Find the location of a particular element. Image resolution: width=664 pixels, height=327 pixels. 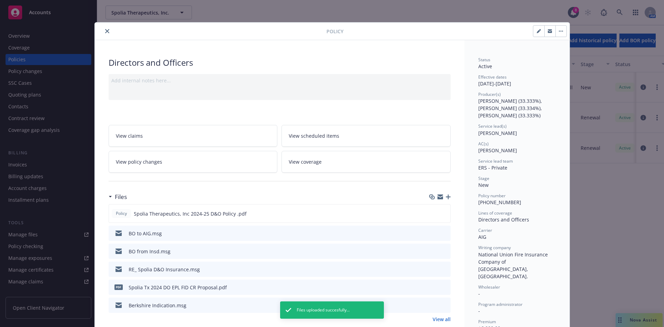

span: AIG is located at coordinates (482, 237).